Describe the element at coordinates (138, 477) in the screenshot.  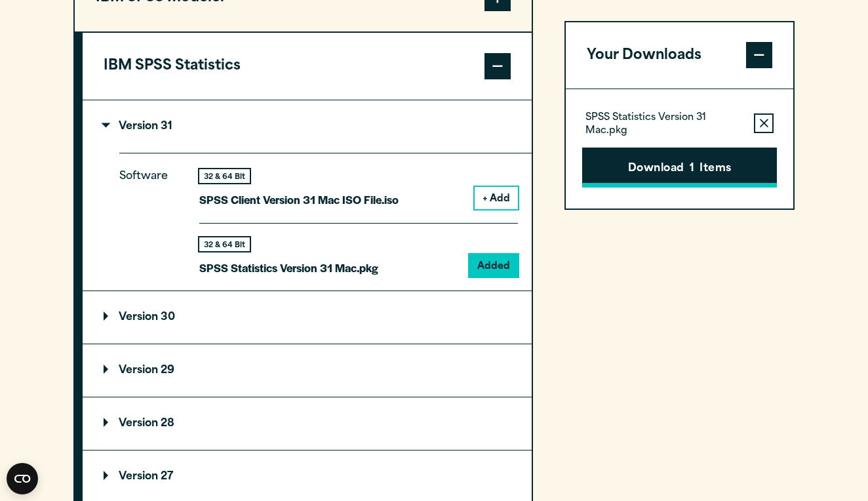
I see `p: Version 27` at that location.